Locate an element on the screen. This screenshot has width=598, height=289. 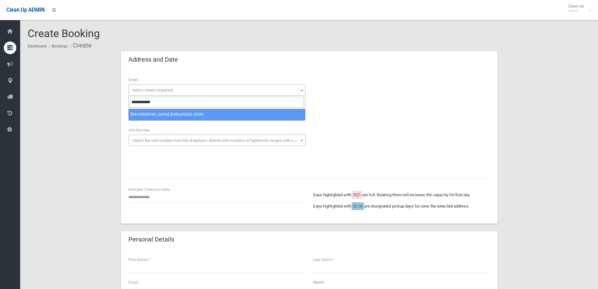
span: RED is located at coordinates (357, 194).